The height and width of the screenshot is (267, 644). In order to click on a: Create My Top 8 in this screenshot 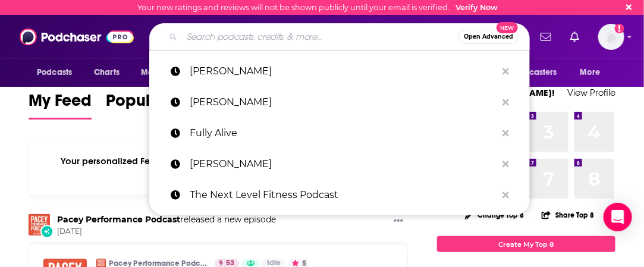, I will do `click(526, 244)`.